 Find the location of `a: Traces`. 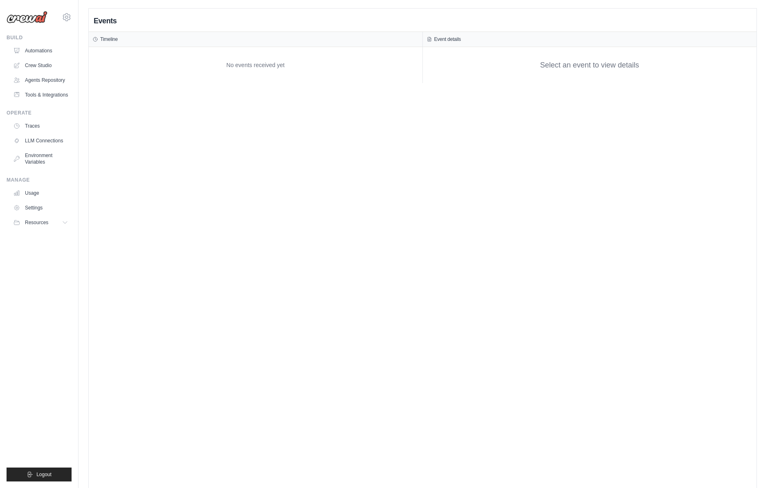

a: Traces is located at coordinates (40, 126).